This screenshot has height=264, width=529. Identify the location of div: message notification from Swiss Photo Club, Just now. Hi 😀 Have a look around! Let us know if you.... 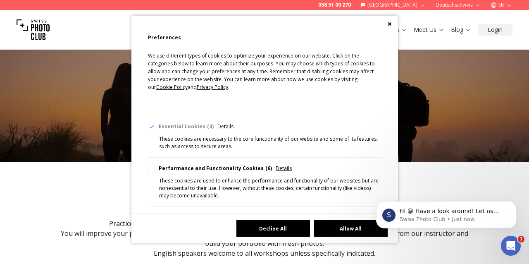
(83, 31).